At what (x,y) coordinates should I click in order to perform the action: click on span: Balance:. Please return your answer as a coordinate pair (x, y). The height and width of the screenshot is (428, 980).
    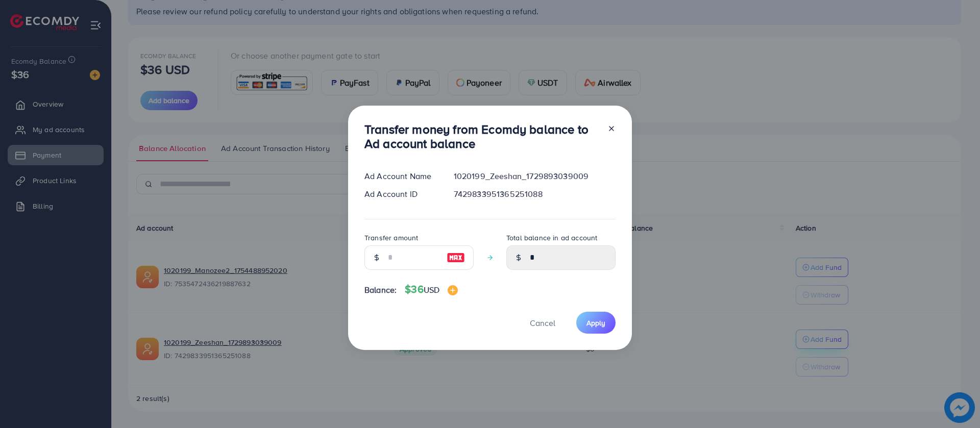
    Looking at the image, I should click on (380, 290).